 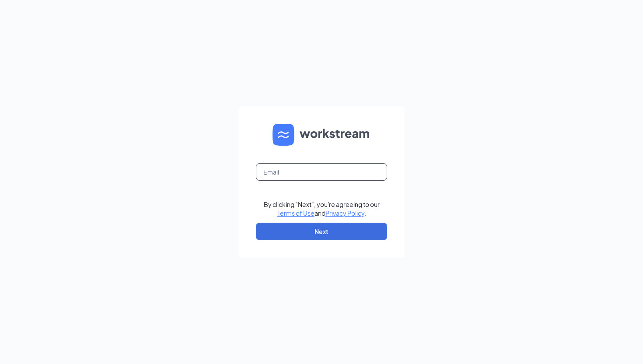 I want to click on img: WS logo and Workstream text, so click(x=322, y=135).